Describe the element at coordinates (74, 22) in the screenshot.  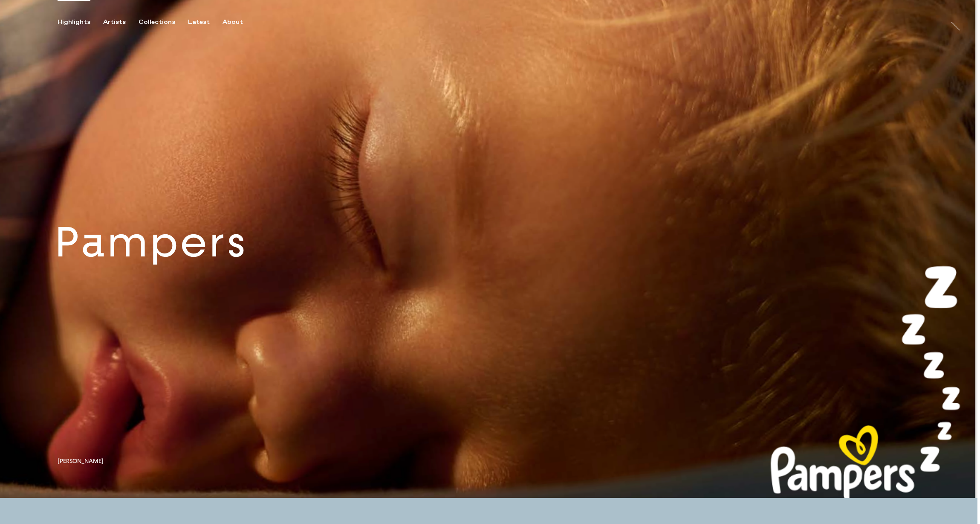
I see `div: Highlights` at that location.